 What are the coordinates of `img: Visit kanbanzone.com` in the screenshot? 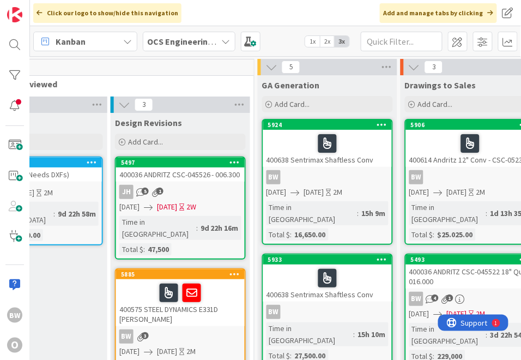 It's located at (15, 15).